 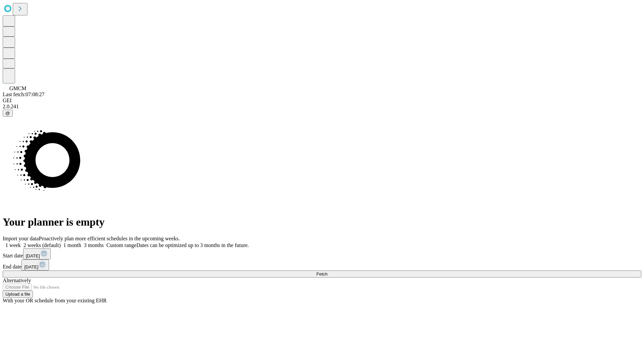 I want to click on span: 1 week, so click(x=13, y=245).